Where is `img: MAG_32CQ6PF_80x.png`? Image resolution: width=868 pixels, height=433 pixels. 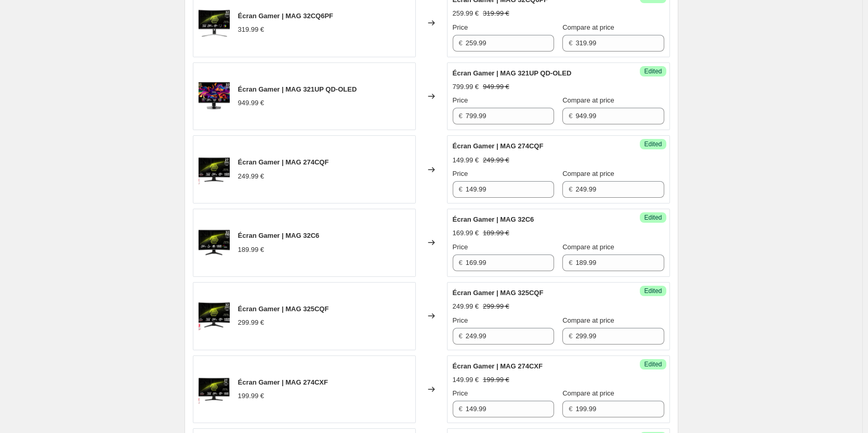 img: MAG_32CQ6PF_80x.png is located at coordinates (214, 23).